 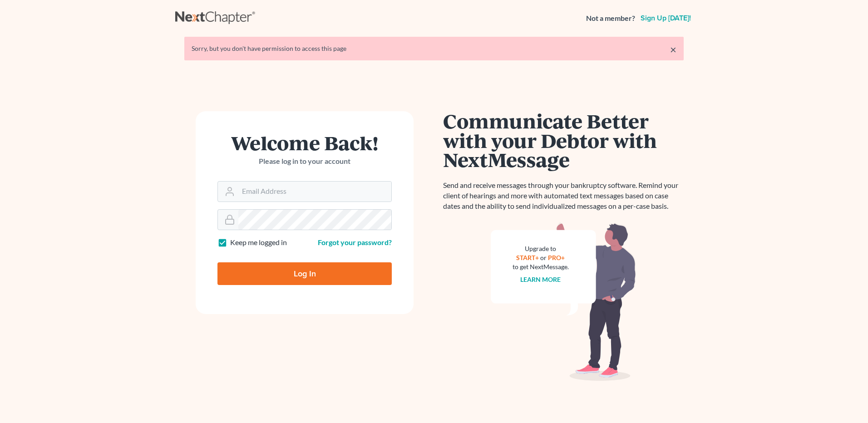 What do you see at coordinates (304, 273) in the screenshot?
I see `input: Log In` at bounding box center [304, 273].